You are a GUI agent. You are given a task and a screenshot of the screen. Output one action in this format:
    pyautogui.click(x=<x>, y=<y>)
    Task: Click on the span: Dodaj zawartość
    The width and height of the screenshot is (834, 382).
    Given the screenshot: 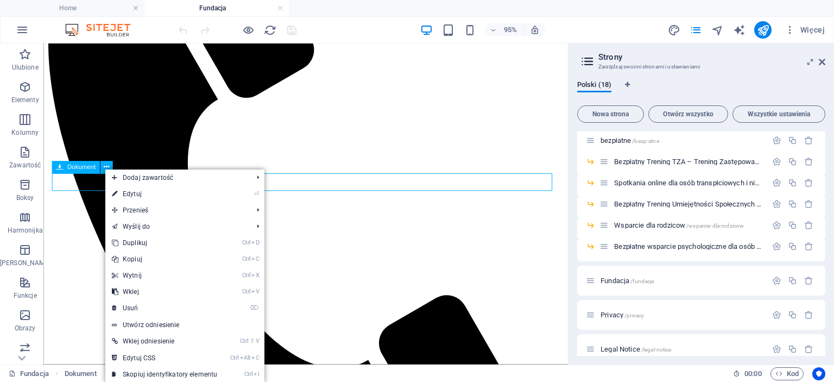 What is the action you would take?
    pyautogui.click(x=177, y=178)
    